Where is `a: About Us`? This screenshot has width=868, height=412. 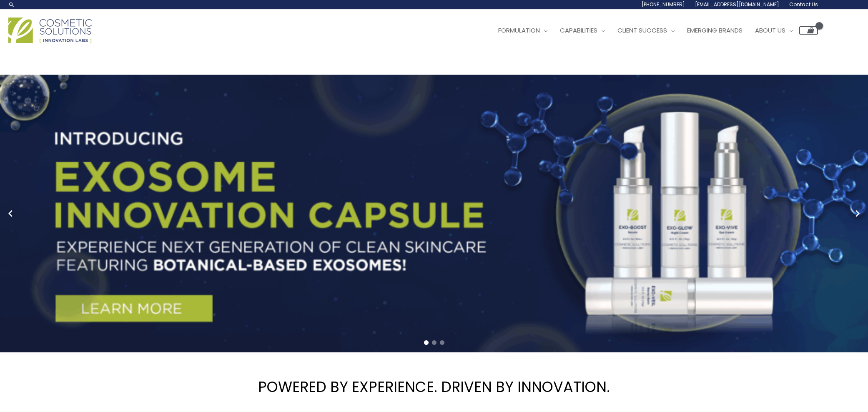 a: About Us is located at coordinates (774, 31).